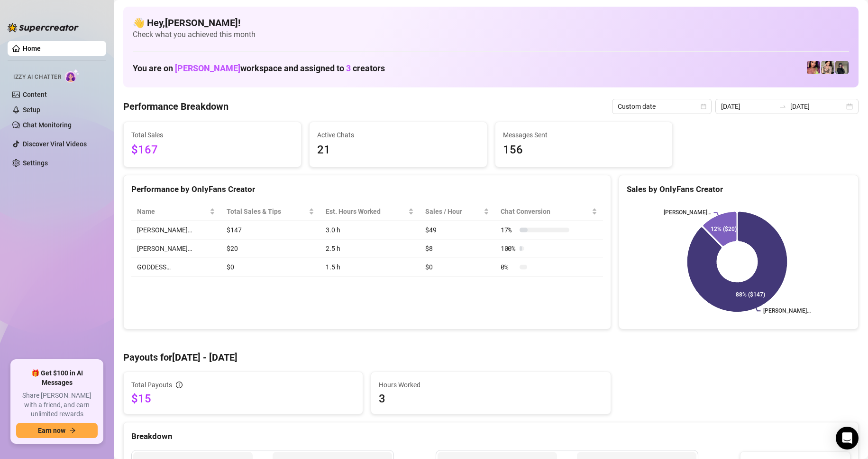 Image resolution: width=868 pixels, height=459 pixels. Describe the element at coordinates (212, 150) in the screenshot. I see `span: $167` at that location.